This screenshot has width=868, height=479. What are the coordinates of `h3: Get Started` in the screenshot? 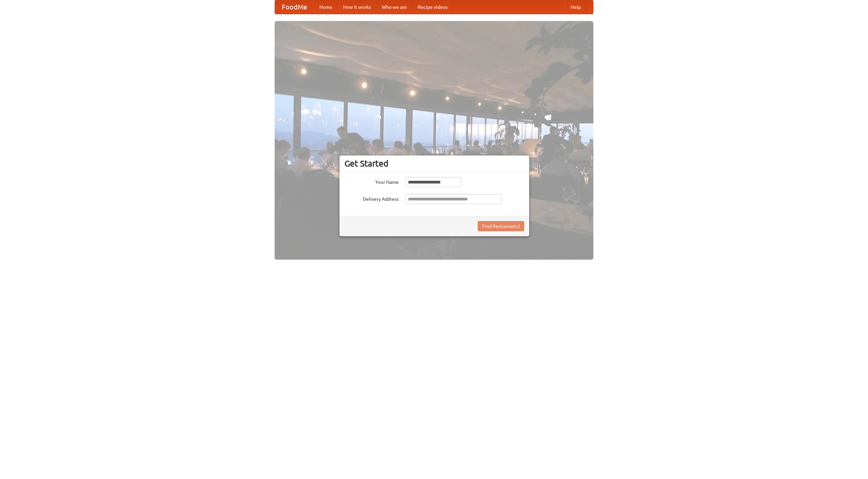 It's located at (435, 164).